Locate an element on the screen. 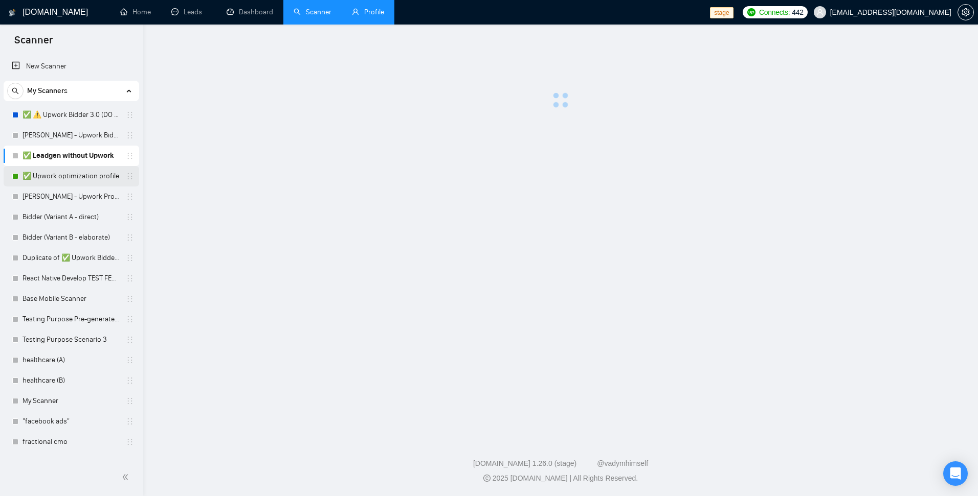 The height and width of the screenshot is (496, 978). span: Connects: is located at coordinates (774, 12).